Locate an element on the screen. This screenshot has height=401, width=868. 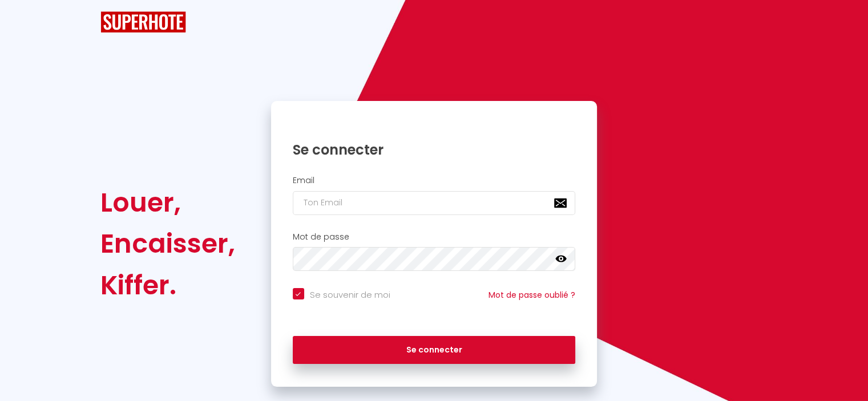
h2: Email is located at coordinates (434, 181).